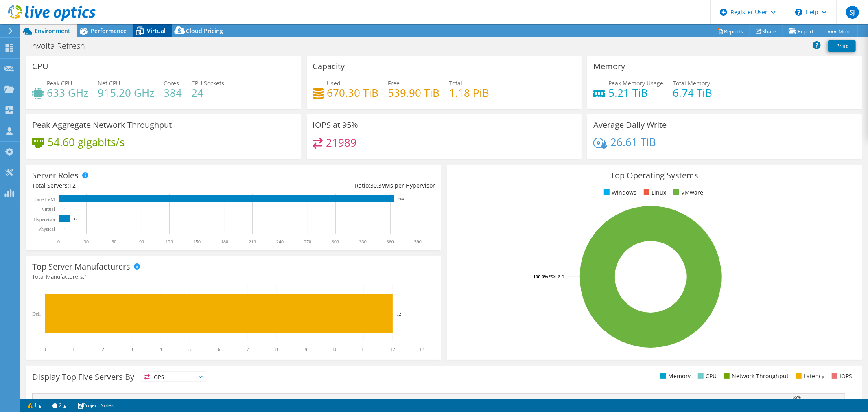 Image resolution: width=868 pixels, height=412 pixels. What do you see at coordinates (169, 242) in the screenshot?
I see `text: 120` at bounding box center [169, 242].